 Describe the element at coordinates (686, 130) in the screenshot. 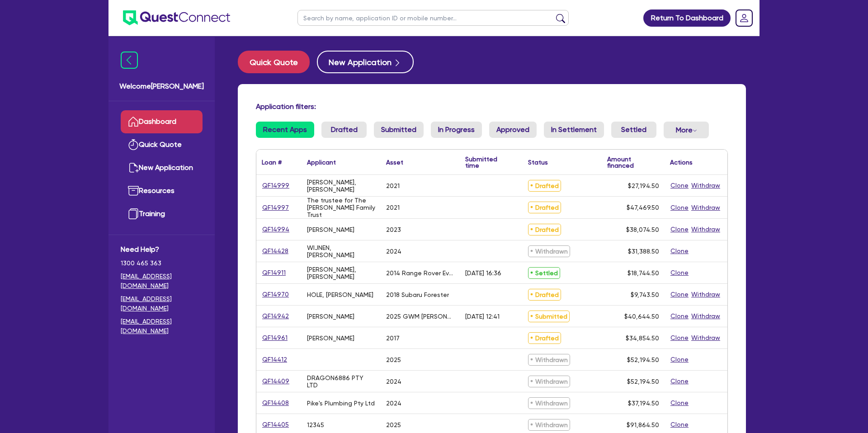

I see `button: Dropdown toggle` at that location.